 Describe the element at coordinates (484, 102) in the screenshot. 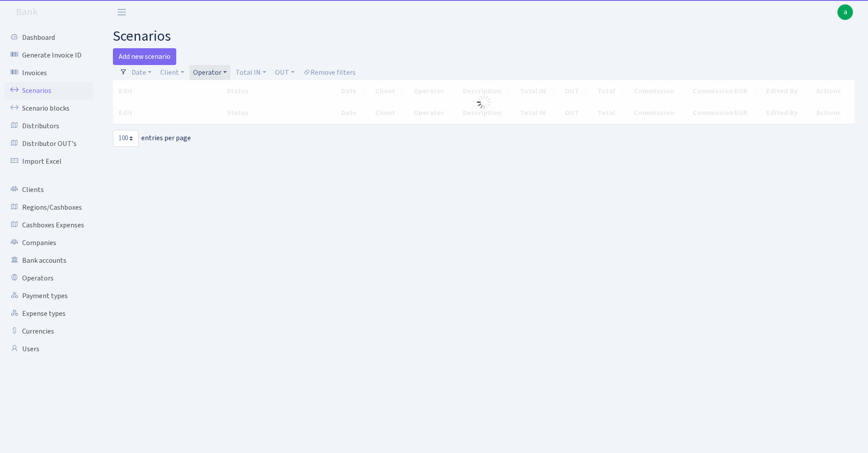

I see `img: Processing...` at that location.